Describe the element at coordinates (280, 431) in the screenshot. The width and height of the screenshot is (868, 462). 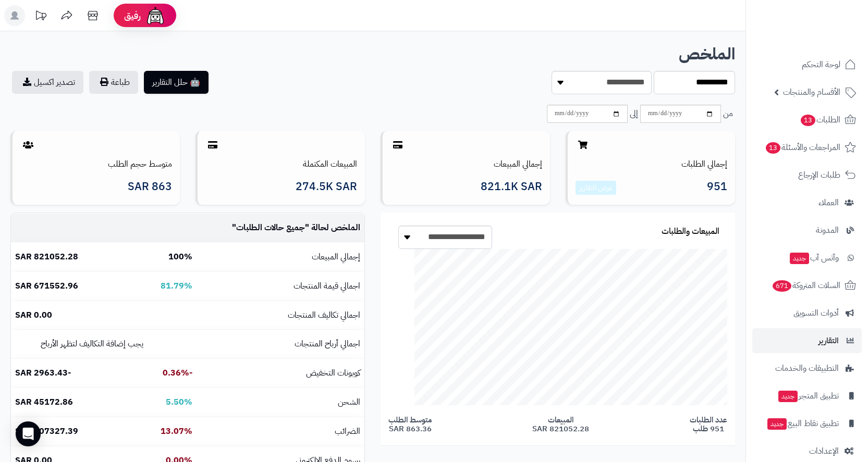
I see `td: الضرائب` at that location.